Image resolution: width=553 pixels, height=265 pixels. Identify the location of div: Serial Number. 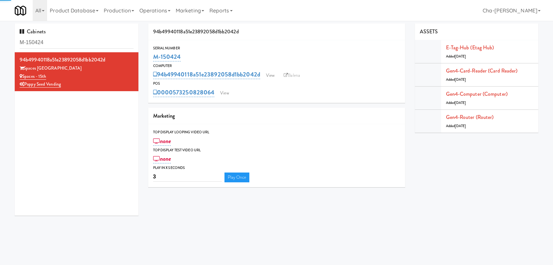
(276, 48).